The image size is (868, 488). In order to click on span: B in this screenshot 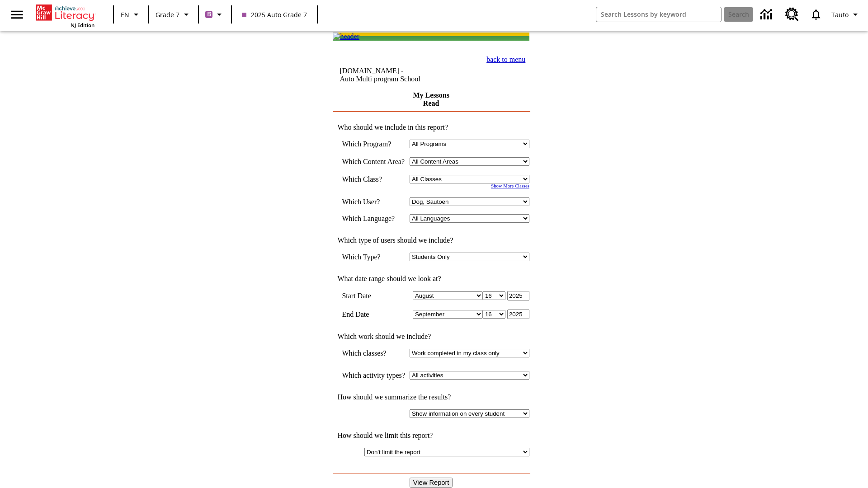, I will do `click(209, 14)`.